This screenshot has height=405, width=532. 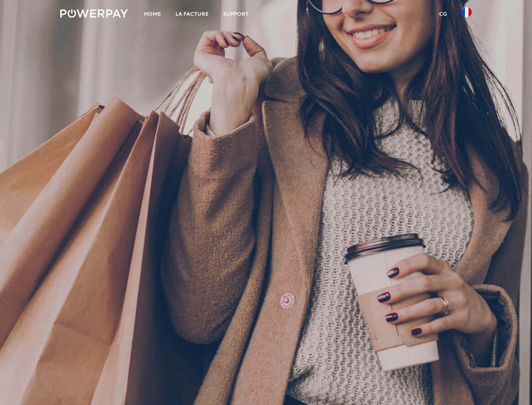 I want to click on img: logo-powerpay-white.svg, so click(x=94, y=13).